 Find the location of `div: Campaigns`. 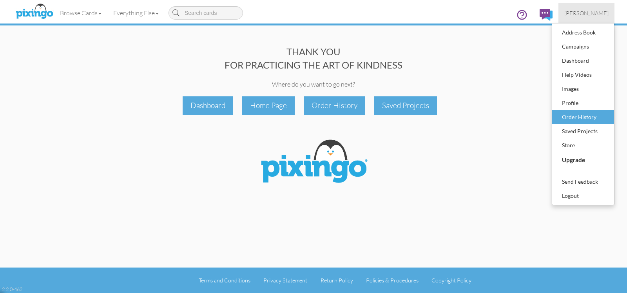

div: Campaigns is located at coordinates (583, 47).